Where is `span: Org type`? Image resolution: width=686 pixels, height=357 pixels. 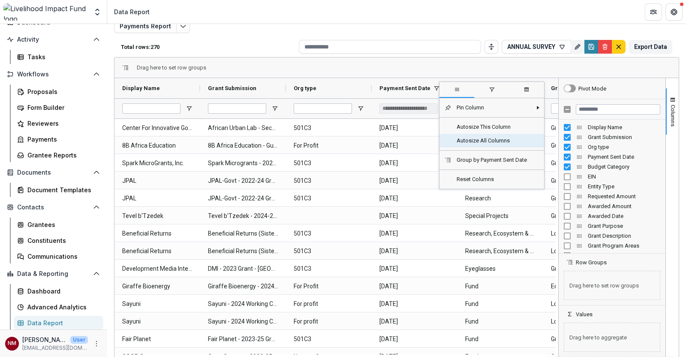 span: Org type is located at coordinates (305, 88).